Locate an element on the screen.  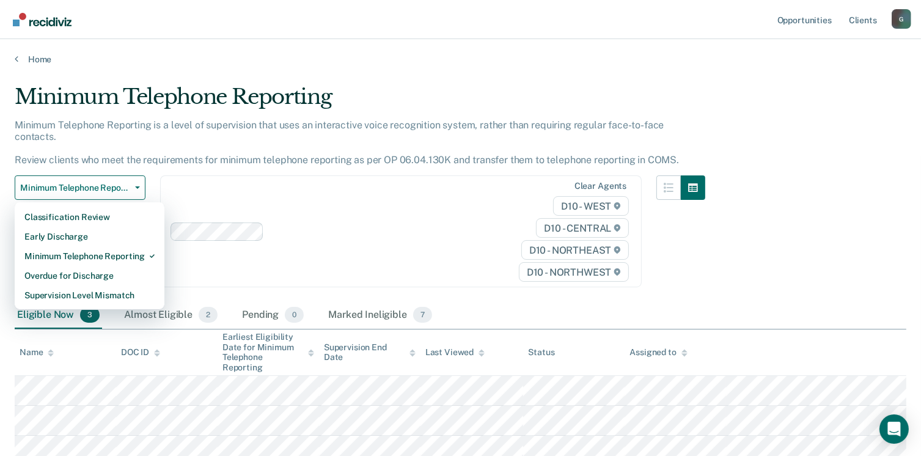
span: Minimum Telephone Reporting is located at coordinates (75, 188).